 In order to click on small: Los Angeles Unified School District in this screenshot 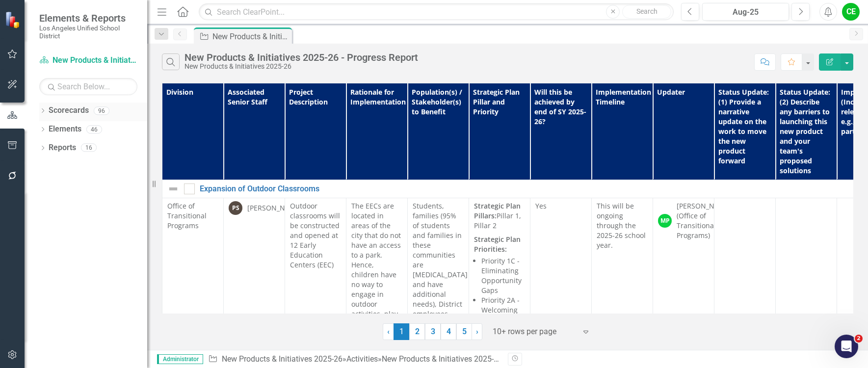, I will do `click(88, 32)`.